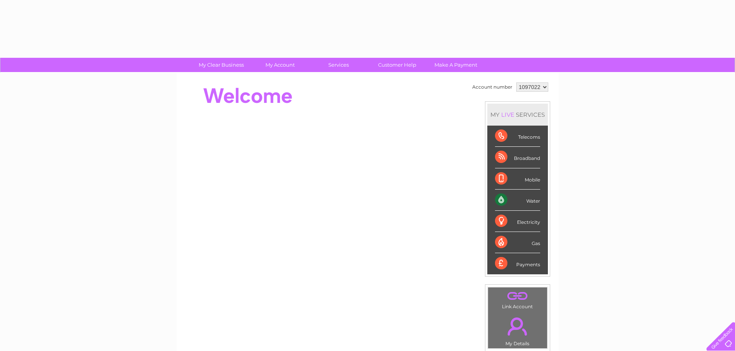 This screenshot has width=735, height=351. Describe the element at coordinates (517, 221) in the screenshot. I see `div: Electricity` at that location.